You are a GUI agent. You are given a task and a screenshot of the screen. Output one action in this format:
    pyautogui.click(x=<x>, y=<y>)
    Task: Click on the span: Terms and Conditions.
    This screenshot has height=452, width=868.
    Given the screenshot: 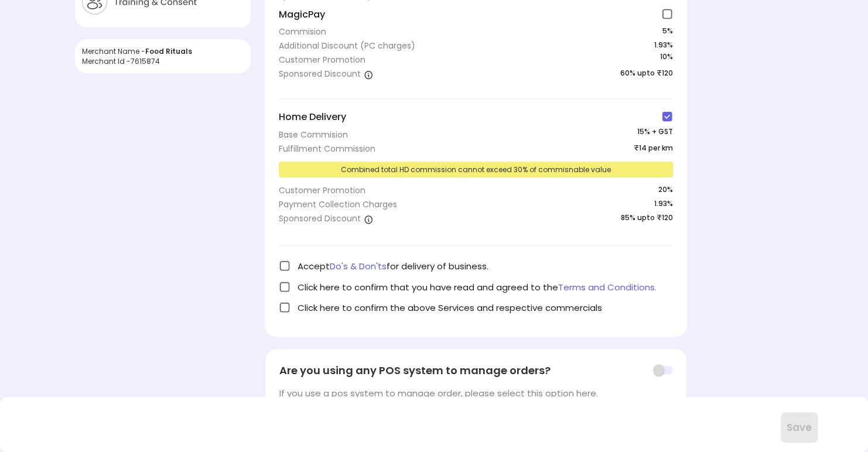 What is the action you would take?
    pyautogui.click(x=607, y=287)
    